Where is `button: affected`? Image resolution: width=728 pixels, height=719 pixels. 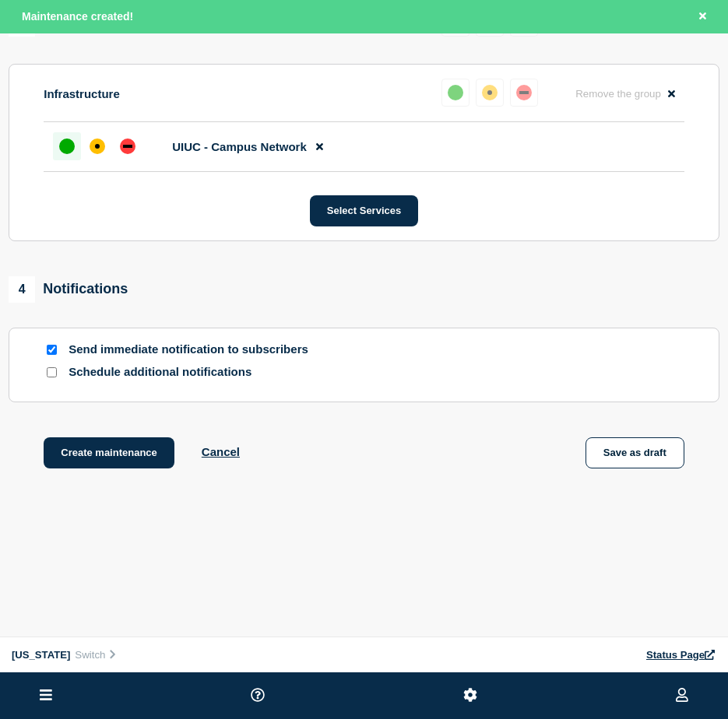 button: affected is located at coordinates (489, 93).